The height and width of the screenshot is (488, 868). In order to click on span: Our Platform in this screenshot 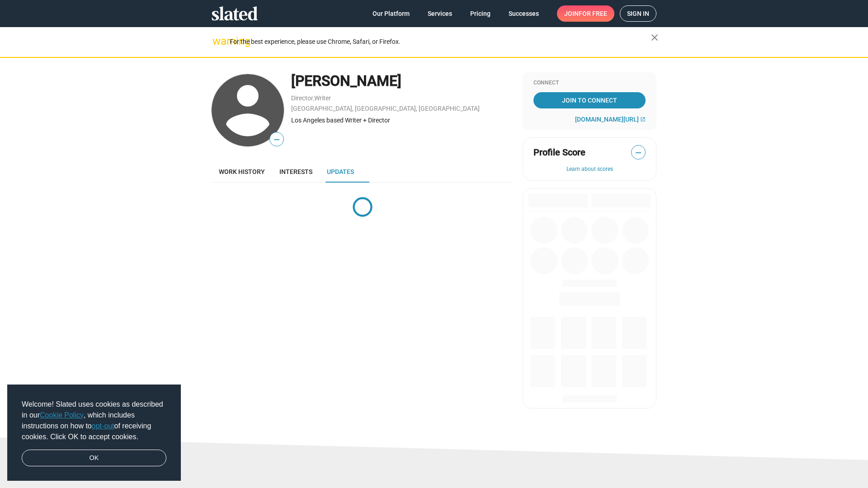, I will do `click(391, 14)`.